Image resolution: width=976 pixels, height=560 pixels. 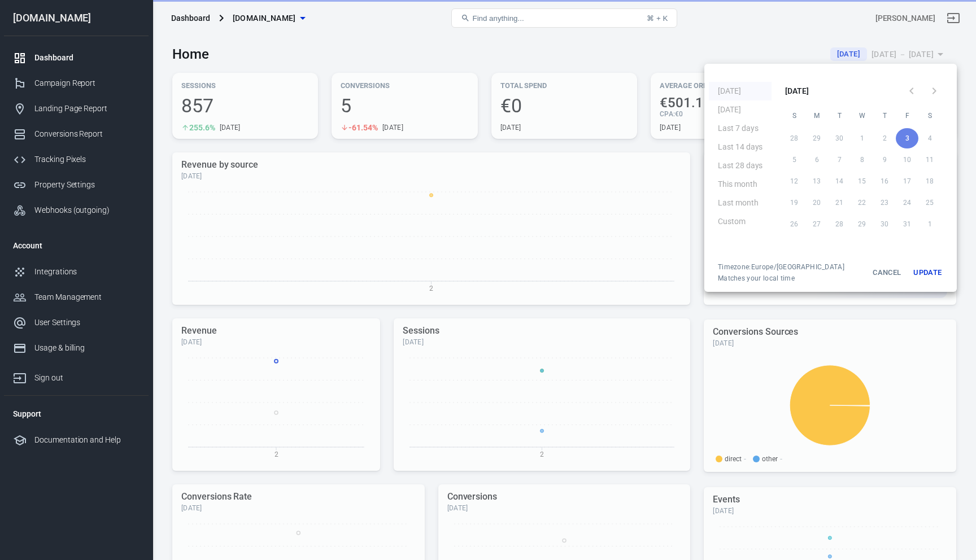 I want to click on span: Matches your local time, so click(x=781, y=278).